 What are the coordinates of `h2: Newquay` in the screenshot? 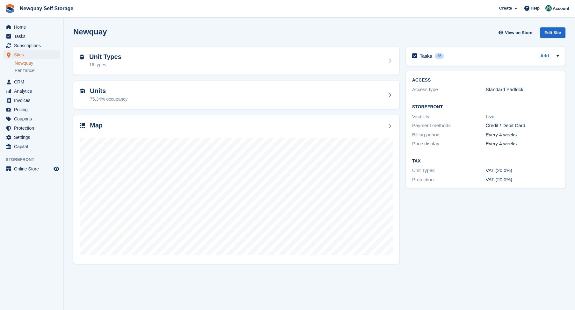 It's located at (90, 32).